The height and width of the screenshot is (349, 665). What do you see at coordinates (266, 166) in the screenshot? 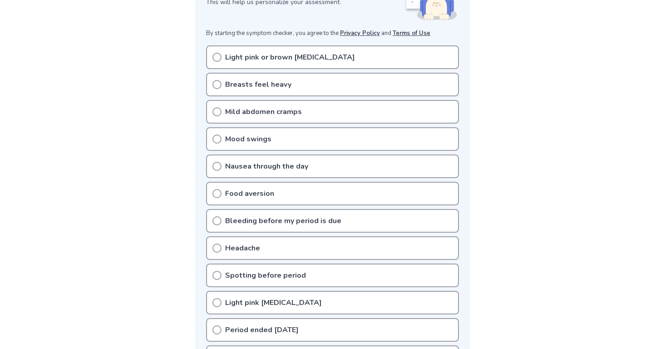
I see `p: Nausea through the day` at bounding box center [266, 166].